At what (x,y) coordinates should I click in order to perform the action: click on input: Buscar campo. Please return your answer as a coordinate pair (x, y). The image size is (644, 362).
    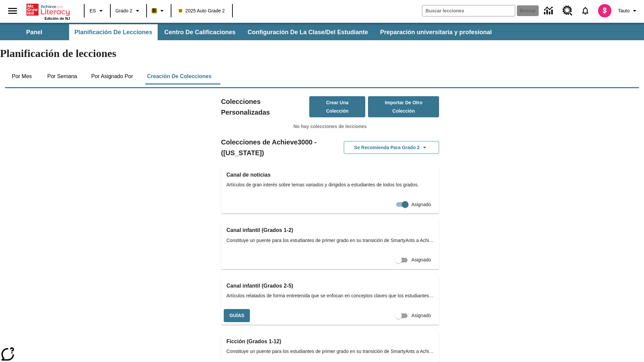
    Looking at the image, I should click on (468, 11).